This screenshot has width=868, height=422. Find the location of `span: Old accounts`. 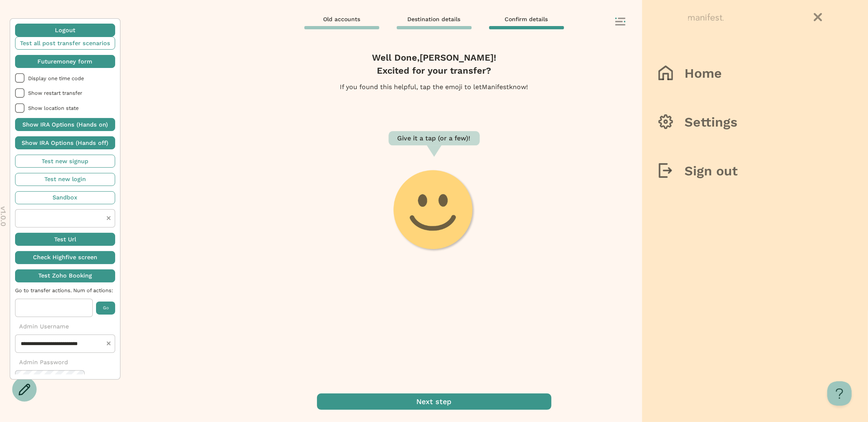

span: Old accounts is located at coordinates (341, 19).